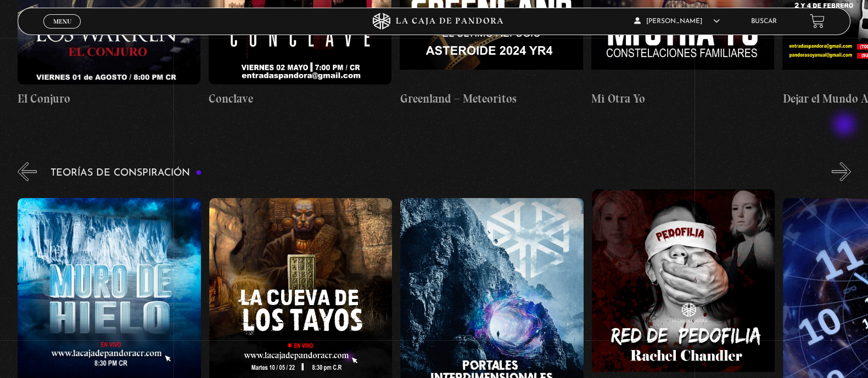 This screenshot has width=868, height=378. I want to click on span: Menu, so click(62, 21).